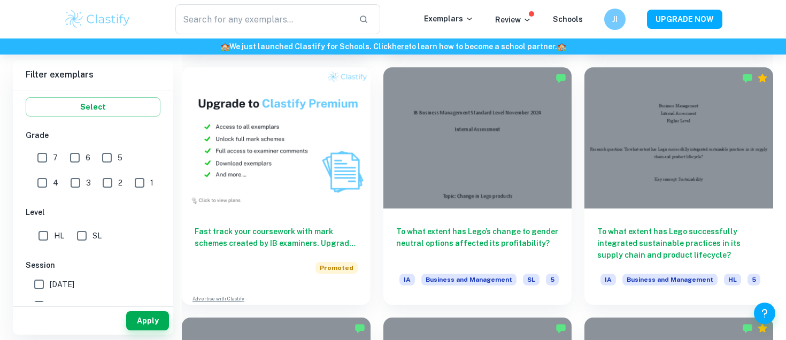 This screenshot has width=786, height=340. I want to click on button: UPGRADE NOW, so click(685, 19).